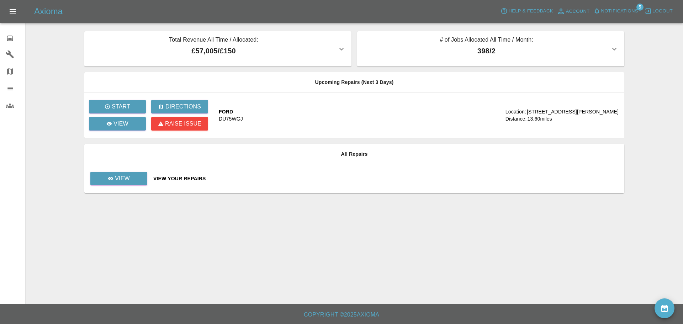 Image resolution: width=683 pixels, height=324 pixels. Describe the element at coordinates (386, 179) in the screenshot. I see `div: View Your Repairs` at that location.